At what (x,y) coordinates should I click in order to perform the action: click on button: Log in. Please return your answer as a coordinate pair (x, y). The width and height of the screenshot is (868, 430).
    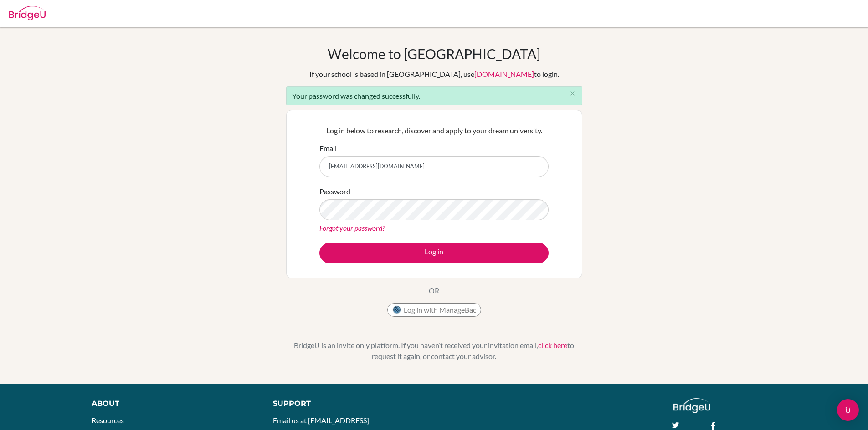
    Looking at the image, I should click on (434, 253).